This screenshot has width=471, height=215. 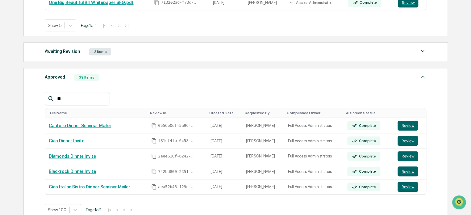 I want to click on button: Open customer support, so click(x=8, y=8).